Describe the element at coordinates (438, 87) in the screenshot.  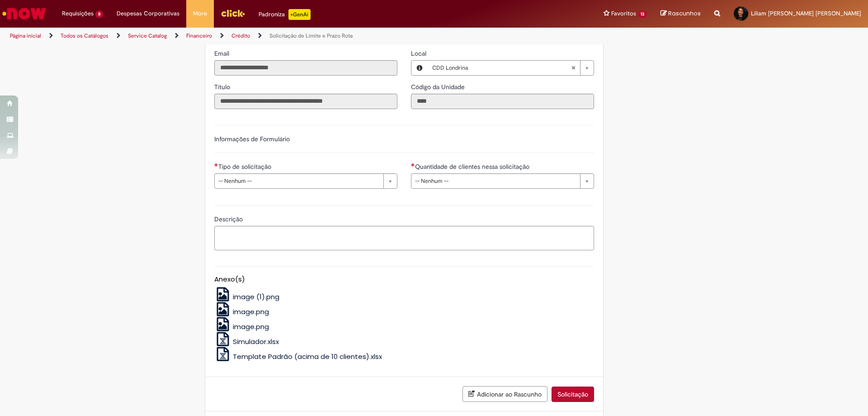
I see `label: Somente leitura - Código da Unidade` at that location.